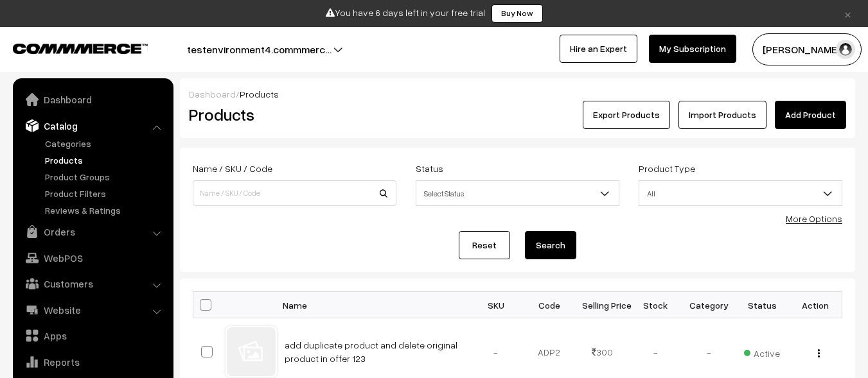 The width and height of the screenshot is (868, 378). What do you see at coordinates (496, 305) in the screenshot?
I see `th: SKU` at bounding box center [496, 305].